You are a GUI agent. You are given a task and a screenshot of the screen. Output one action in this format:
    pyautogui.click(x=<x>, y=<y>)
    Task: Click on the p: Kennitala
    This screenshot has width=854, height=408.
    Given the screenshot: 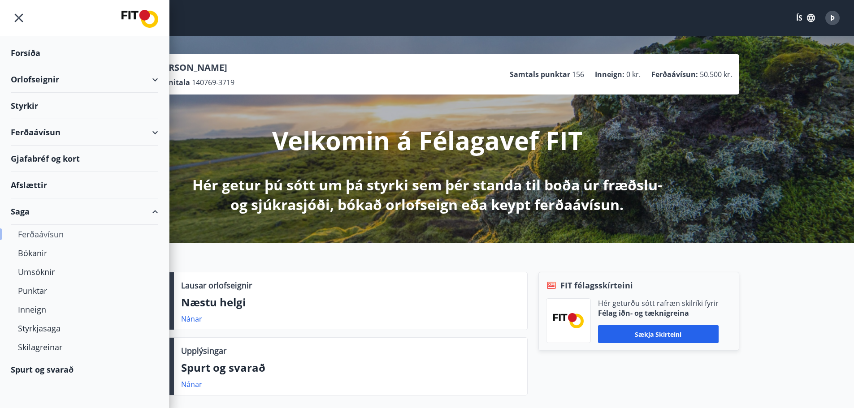 What is the action you would take?
    pyautogui.click(x=172, y=82)
    